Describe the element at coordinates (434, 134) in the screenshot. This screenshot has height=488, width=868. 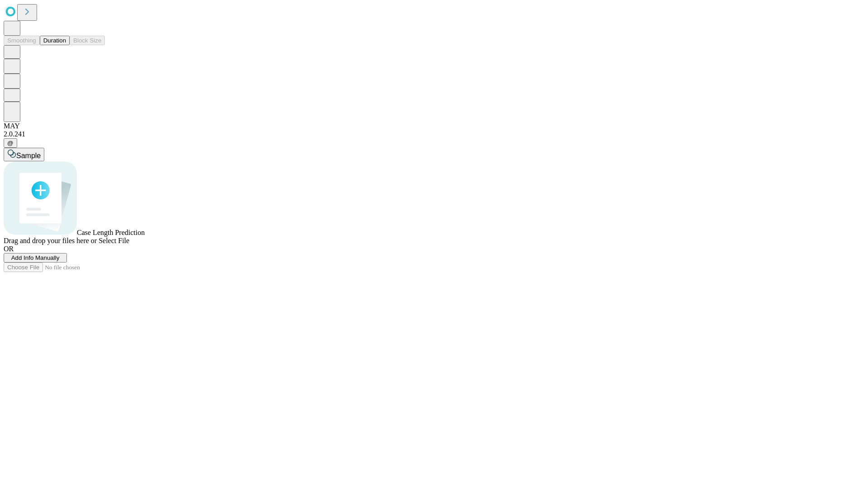
I see `div: 2.0.241` at that location.